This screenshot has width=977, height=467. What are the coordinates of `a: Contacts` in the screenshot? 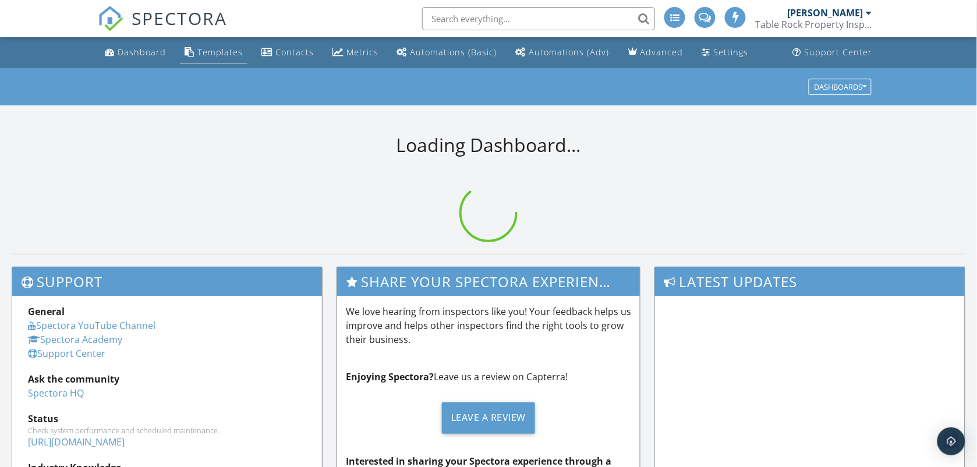 It's located at (288, 52).